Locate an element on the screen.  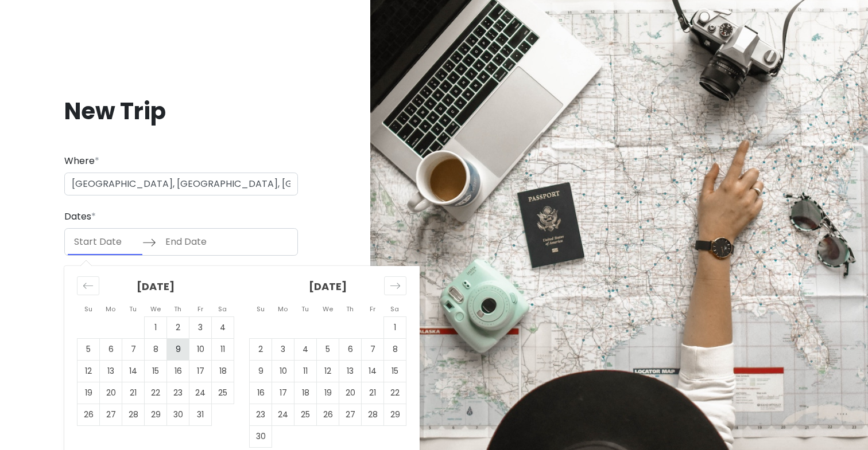
td: Choose Monday, October 13, 2025 as your check-in date. It’s available. is located at coordinates (111, 372).